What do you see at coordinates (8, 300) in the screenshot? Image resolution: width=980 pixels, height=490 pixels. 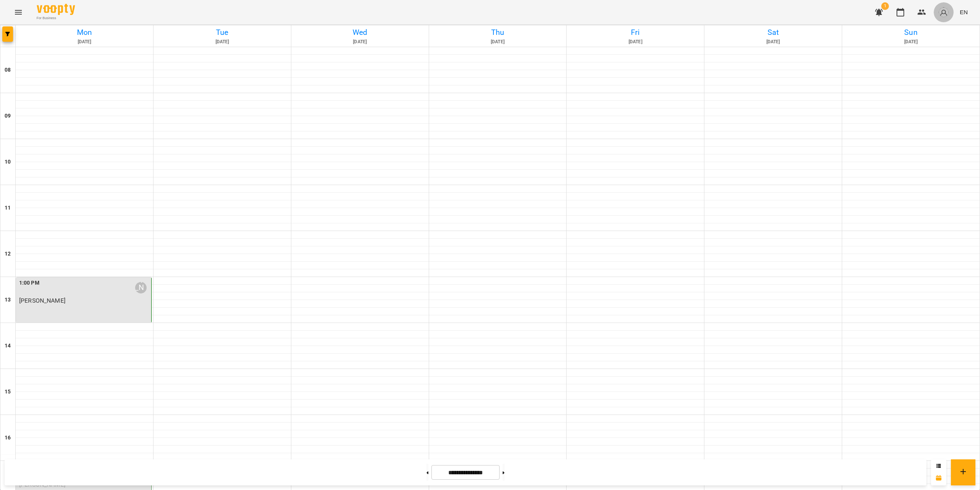 I see `h6: 13` at bounding box center [8, 300].